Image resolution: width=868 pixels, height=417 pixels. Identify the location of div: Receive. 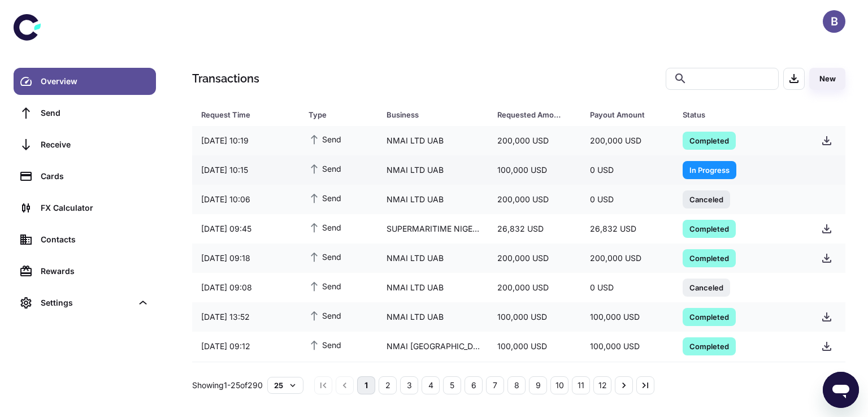
(95, 145).